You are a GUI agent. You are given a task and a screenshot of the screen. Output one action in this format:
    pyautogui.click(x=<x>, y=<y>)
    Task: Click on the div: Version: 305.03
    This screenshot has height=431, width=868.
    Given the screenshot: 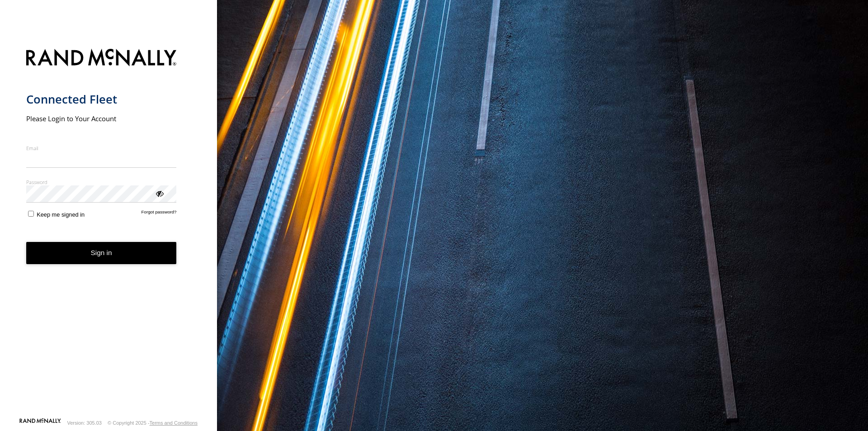 What is the action you would take?
    pyautogui.click(x=85, y=423)
    